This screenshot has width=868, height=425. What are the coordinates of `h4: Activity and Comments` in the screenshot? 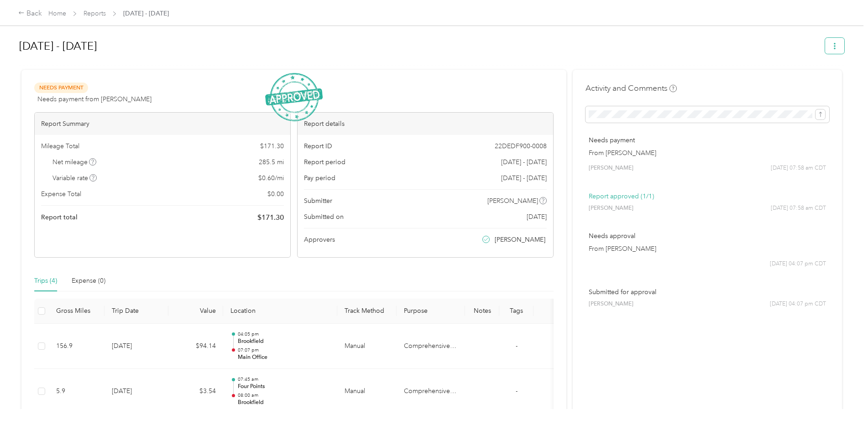 It's located at (631, 88).